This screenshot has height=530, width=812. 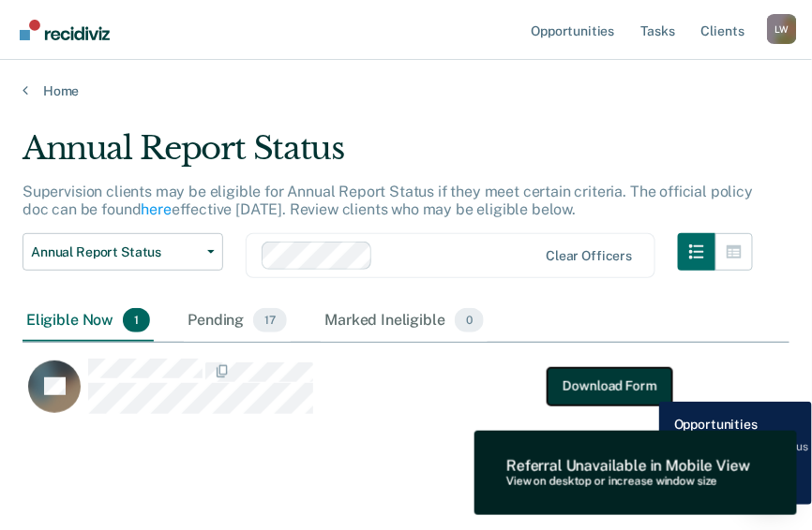 I want to click on button: Annual Report Status, so click(x=123, y=252).